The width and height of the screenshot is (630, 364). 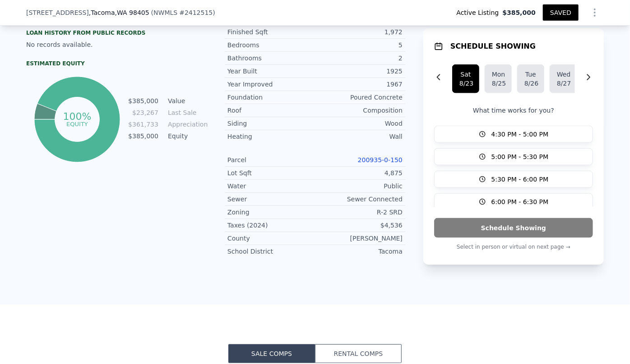 What do you see at coordinates (530, 83) in the screenshot?
I see `div: 8/26` at bounding box center [530, 83].